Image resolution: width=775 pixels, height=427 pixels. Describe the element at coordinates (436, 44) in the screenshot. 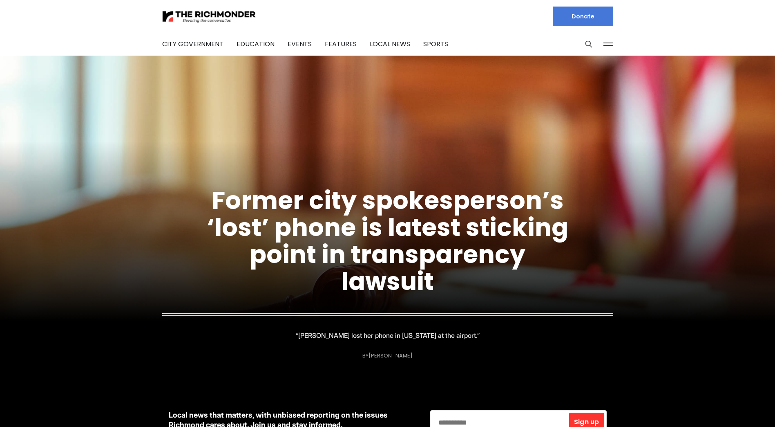

I see `a: Sports` at that location.